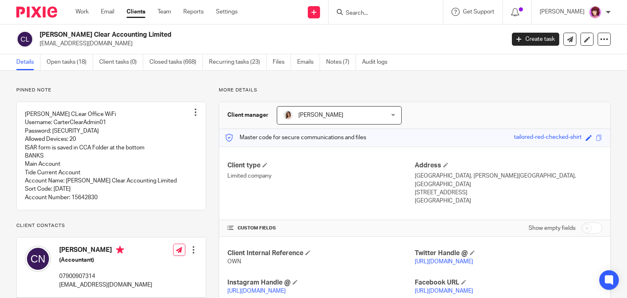 The width and height of the screenshot is (627, 298). What do you see at coordinates (106, 260) in the screenshot?
I see `h5: (Accountant)` at bounding box center [106, 260].